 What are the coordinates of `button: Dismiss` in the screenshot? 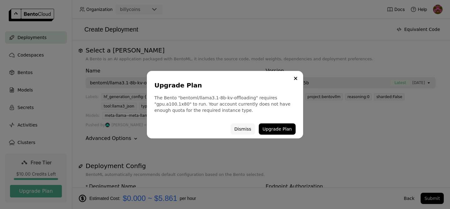 It's located at (243, 129).